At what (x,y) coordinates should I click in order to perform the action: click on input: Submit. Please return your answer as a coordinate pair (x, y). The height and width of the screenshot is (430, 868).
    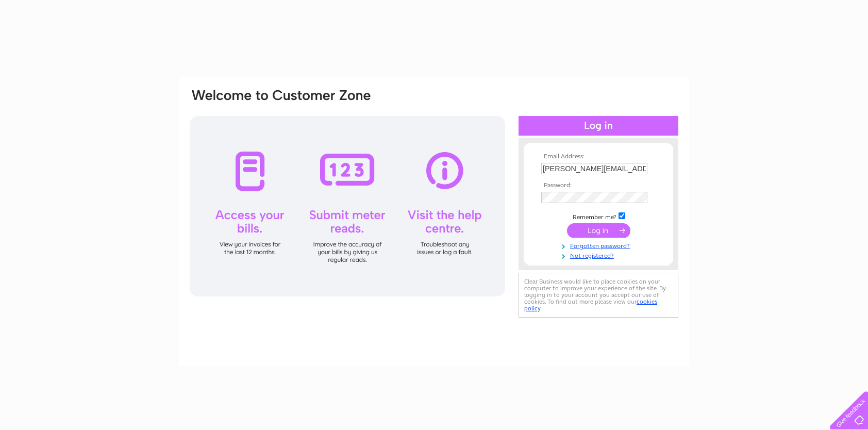
    Looking at the image, I should click on (598, 231).